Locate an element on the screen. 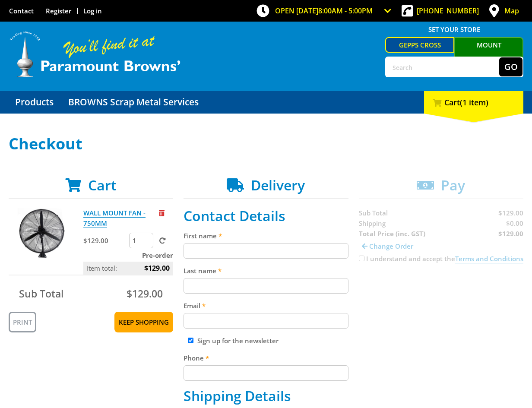 Image resolution: width=532 pixels, height=408 pixels. input: Please enter your email address. is located at coordinates (266, 321).